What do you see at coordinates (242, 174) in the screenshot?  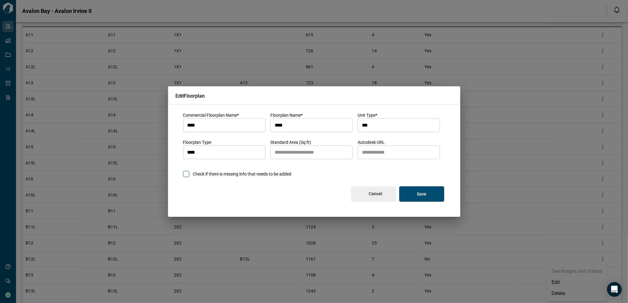 I see `span: Check if there is missing info that needs to be added` at bounding box center [242, 174].